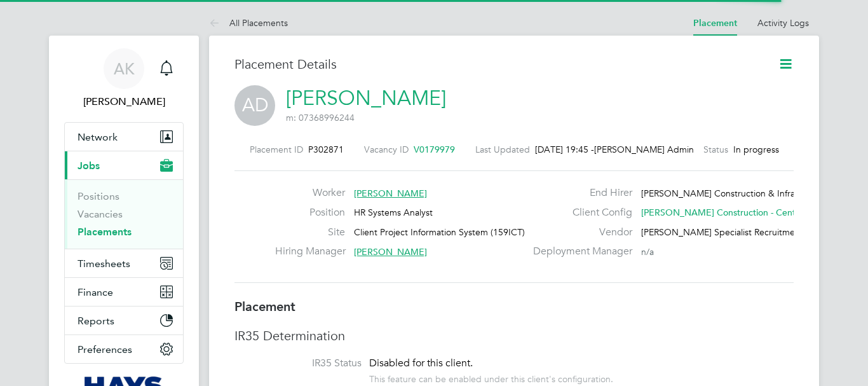 Image resolution: width=868 pixels, height=386 pixels. Describe the element at coordinates (124, 137) in the screenshot. I see `button: Network` at that location.